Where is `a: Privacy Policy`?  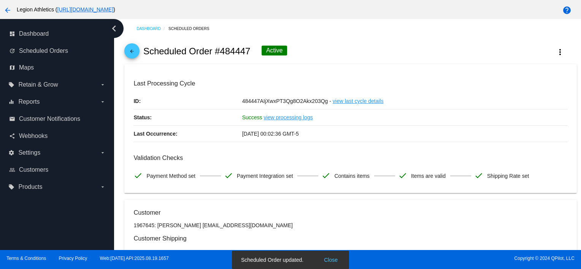 a: Privacy Policy is located at coordinates (73, 258).